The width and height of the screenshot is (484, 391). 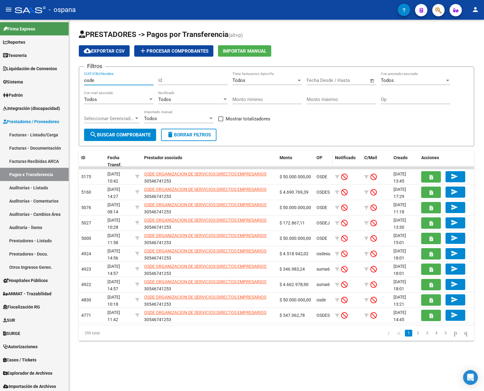 I want to click on span: OSDESUY65, so click(x=328, y=192).